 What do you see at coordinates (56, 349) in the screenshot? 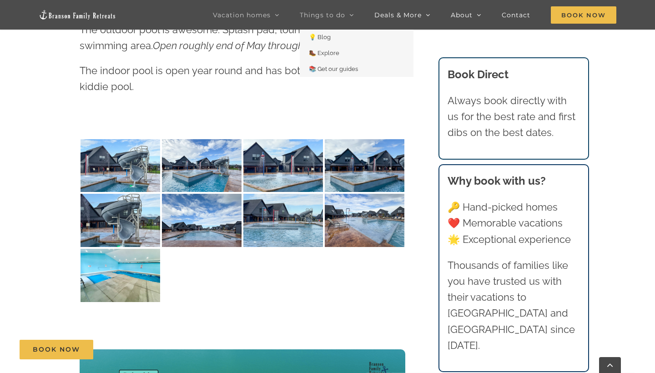
I see `a: Book Now` at bounding box center [56, 349].